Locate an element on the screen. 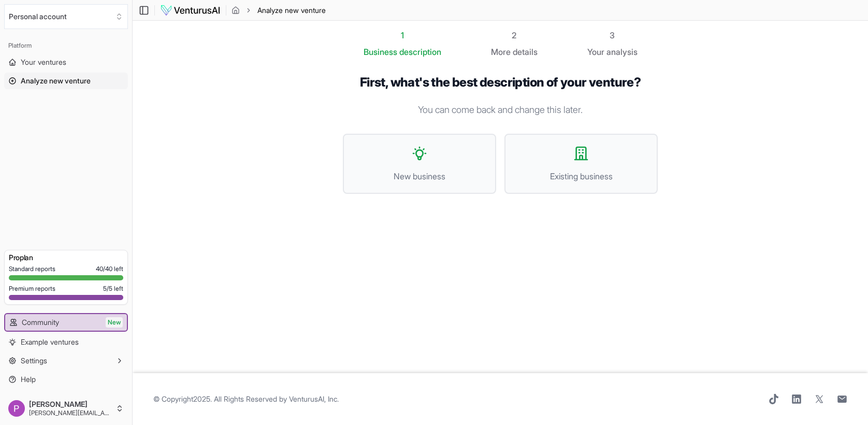 Image resolution: width=868 pixels, height=425 pixels. span: Premium reports is located at coordinates (32, 289).